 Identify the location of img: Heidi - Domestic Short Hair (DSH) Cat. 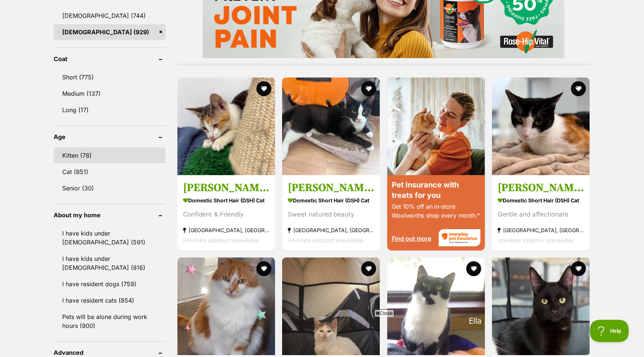
(331, 126).